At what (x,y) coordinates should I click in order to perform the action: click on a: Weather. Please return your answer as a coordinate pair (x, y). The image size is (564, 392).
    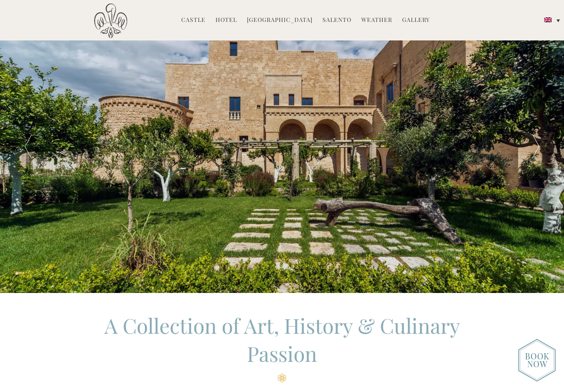
    Looking at the image, I should click on (377, 20).